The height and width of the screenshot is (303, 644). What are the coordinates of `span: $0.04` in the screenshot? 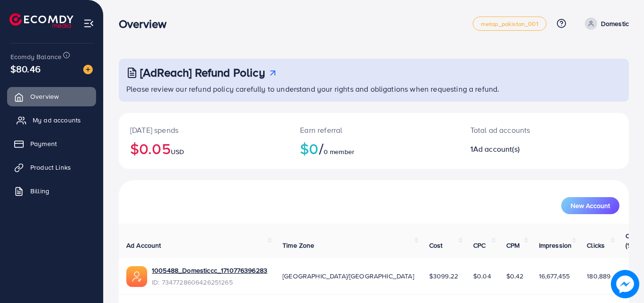 It's located at (482, 276).